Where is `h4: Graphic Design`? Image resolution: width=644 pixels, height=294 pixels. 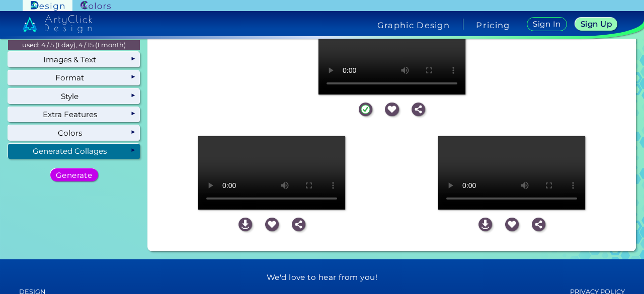 h4: Graphic Design is located at coordinates (413, 25).